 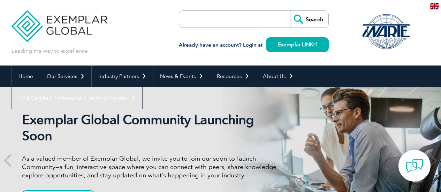 What do you see at coordinates (309, 19) in the screenshot?
I see `input: Search` at bounding box center [309, 19].